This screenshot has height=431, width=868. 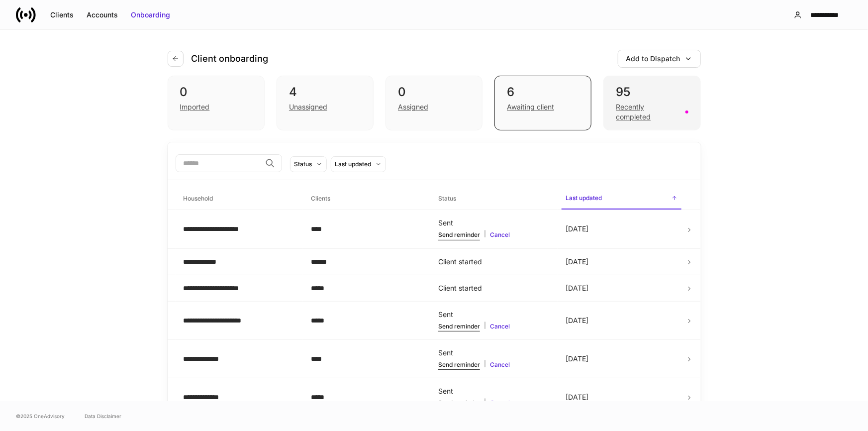 What do you see at coordinates (531, 107) in the screenshot?
I see `div: Awaiting client` at bounding box center [531, 107].